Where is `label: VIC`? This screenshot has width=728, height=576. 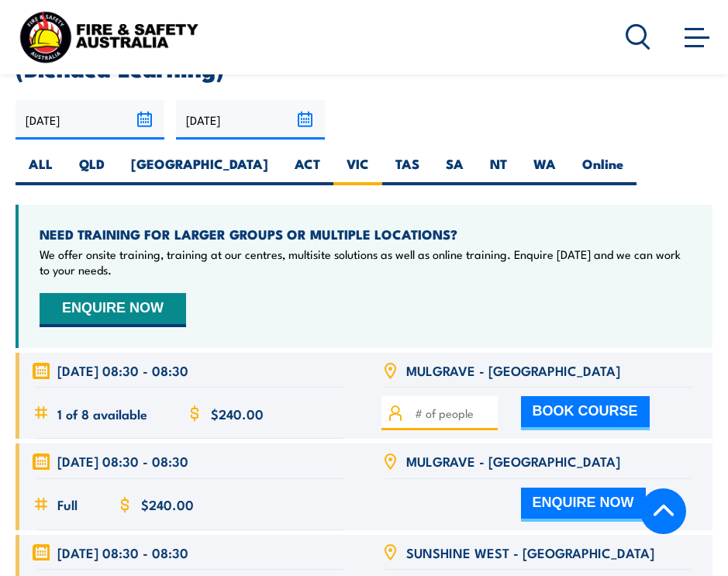
label: VIC is located at coordinates (357, 170).